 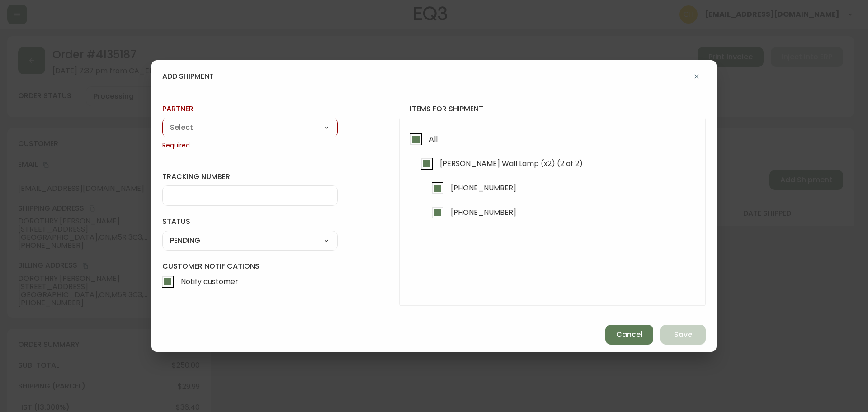 What do you see at coordinates (209, 281) in the screenshot?
I see `span: Notify customer` at bounding box center [209, 281].